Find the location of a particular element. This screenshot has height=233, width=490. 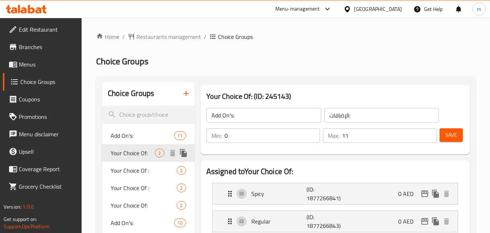

span: Grocery Checklist is located at coordinates (48, 186).